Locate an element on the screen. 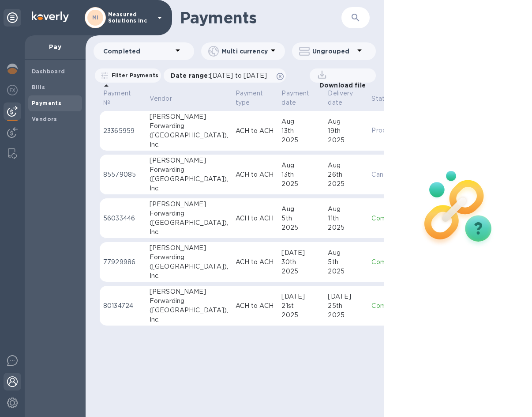  p: Status is located at coordinates (381, 98).